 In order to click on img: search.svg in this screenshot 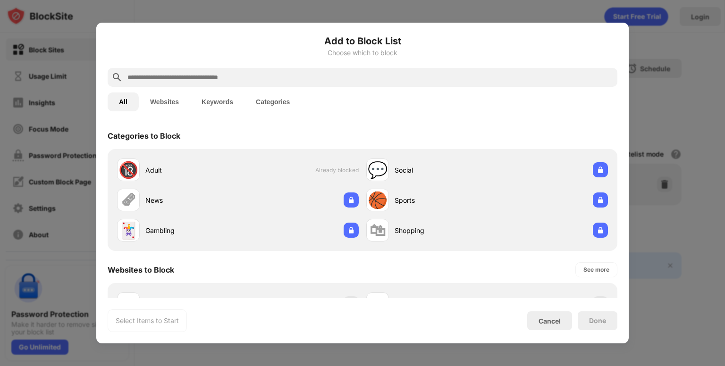, I will do `click(117, 77)`.